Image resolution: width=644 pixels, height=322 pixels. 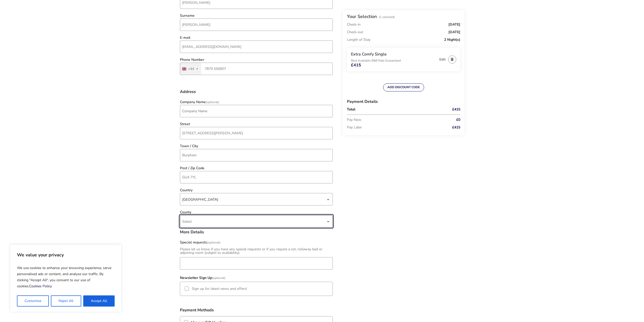 I want to click on span: [object Object], so click(x=254, y=199).